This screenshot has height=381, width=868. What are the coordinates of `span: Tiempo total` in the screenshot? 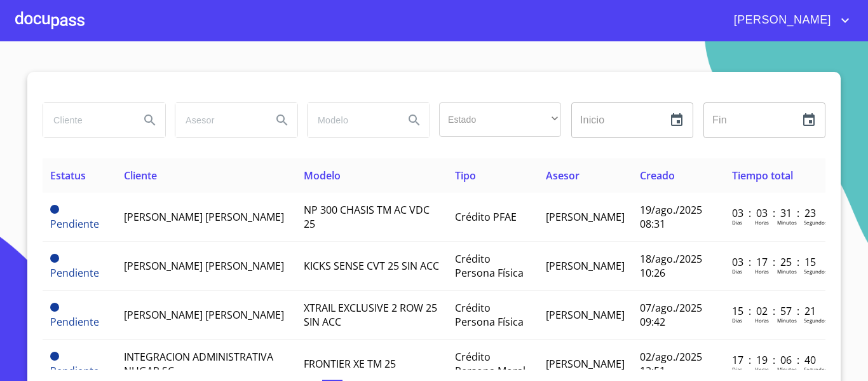 It's located at (763, 175).